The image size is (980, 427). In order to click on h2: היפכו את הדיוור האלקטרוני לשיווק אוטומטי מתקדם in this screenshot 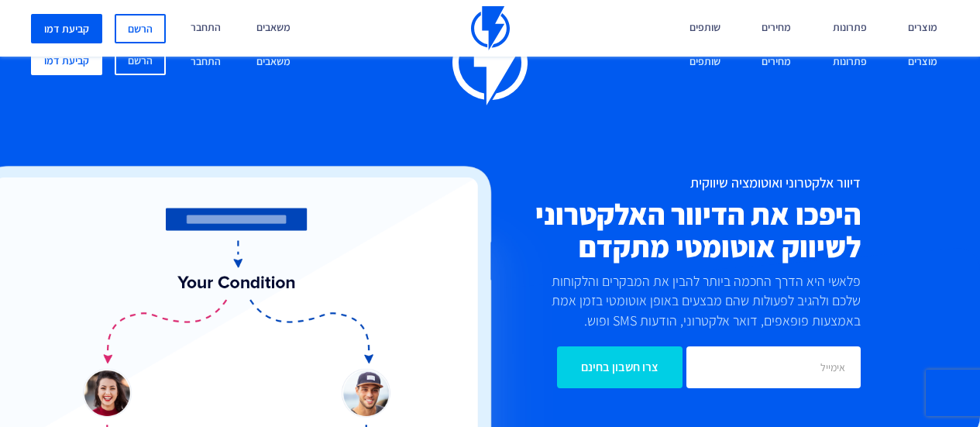, I will do `click(643, 230)`.